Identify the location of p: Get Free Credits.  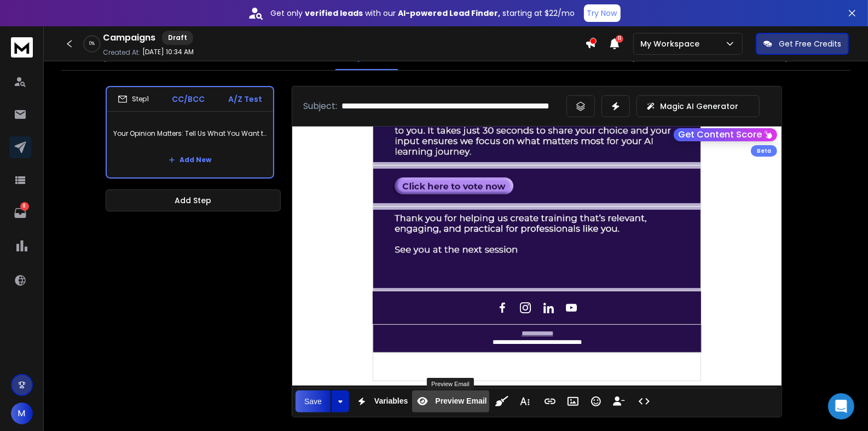
(810, 44).